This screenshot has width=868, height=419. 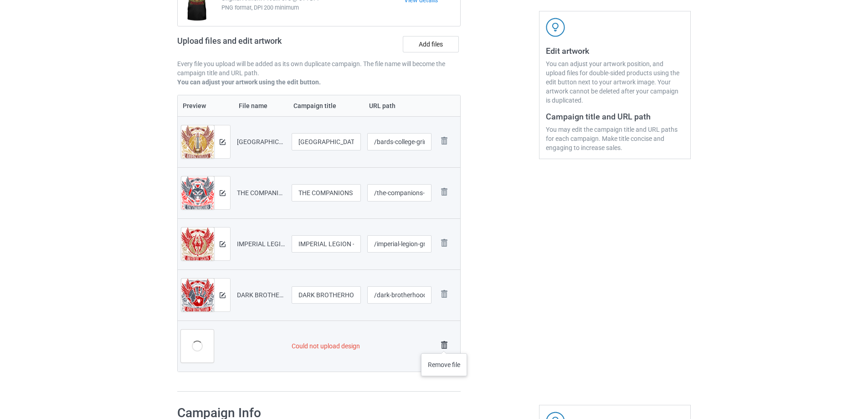 I want to click on div: You may edit the campaign title and URL paths for each campaign. Make title concise and engaging ..., so click(x=614, y=139).